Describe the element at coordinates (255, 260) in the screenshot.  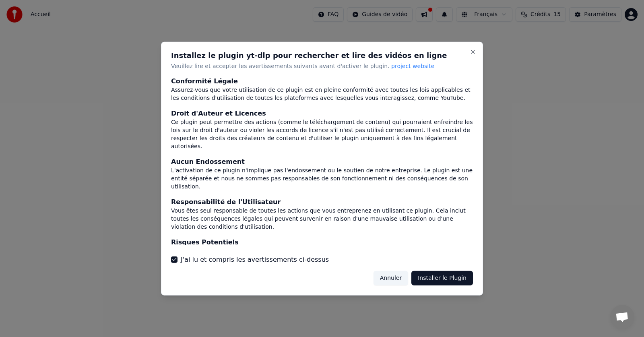
I see `label: J'ai lu et compris les avertissements ci-dessus` at that location.